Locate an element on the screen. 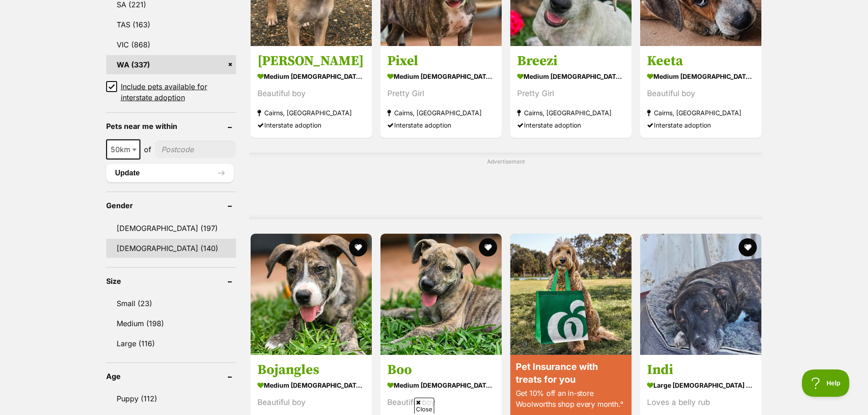  a: Small (23) is located at coordinates (171, 303).